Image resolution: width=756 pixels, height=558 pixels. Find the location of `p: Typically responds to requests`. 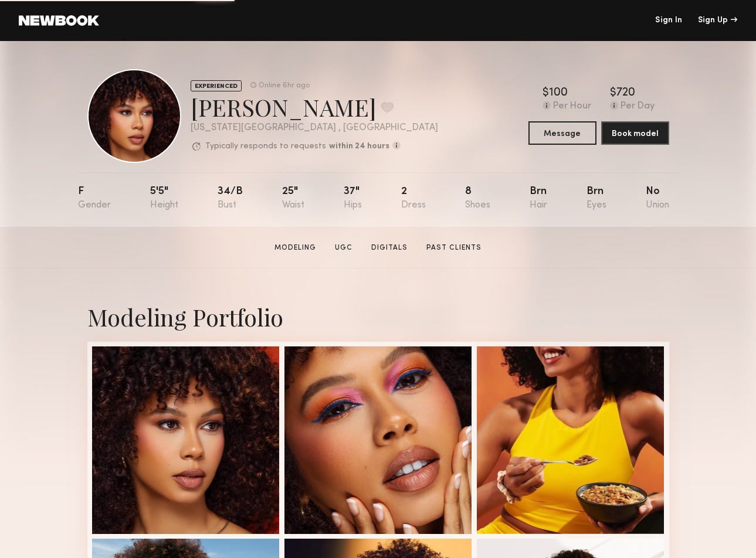

p: Typically responds to requests is located at coordinates (266, 147).